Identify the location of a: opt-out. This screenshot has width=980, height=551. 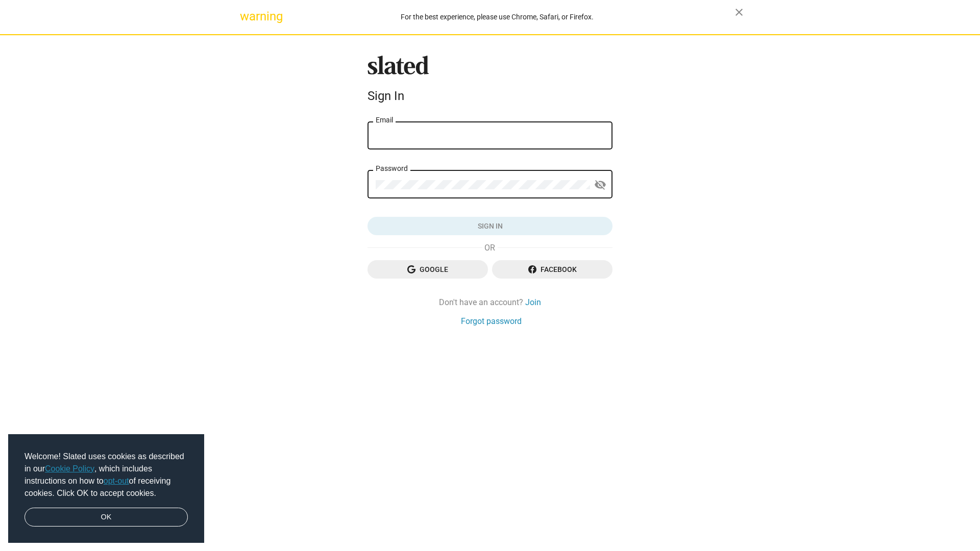
(117, 481).